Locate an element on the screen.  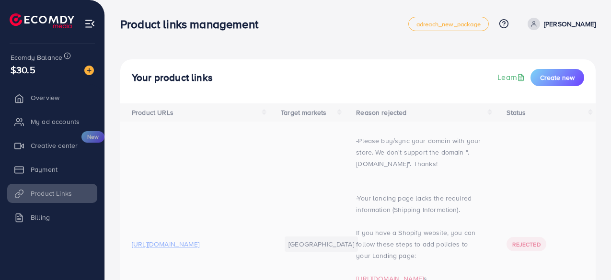
button: Create new is located at coordinates (557, 78).